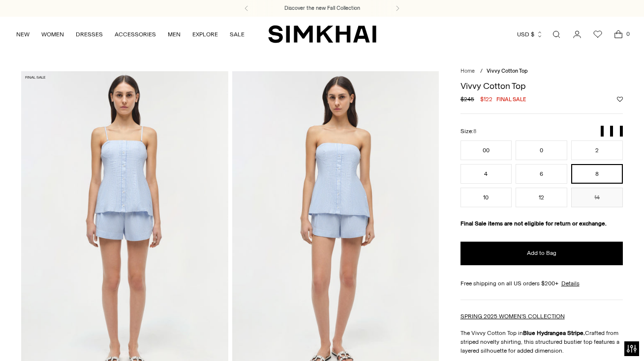  Describe the element at coordinates (541, 254) in the screenshot. I see `span: Add to Bag` at that location.